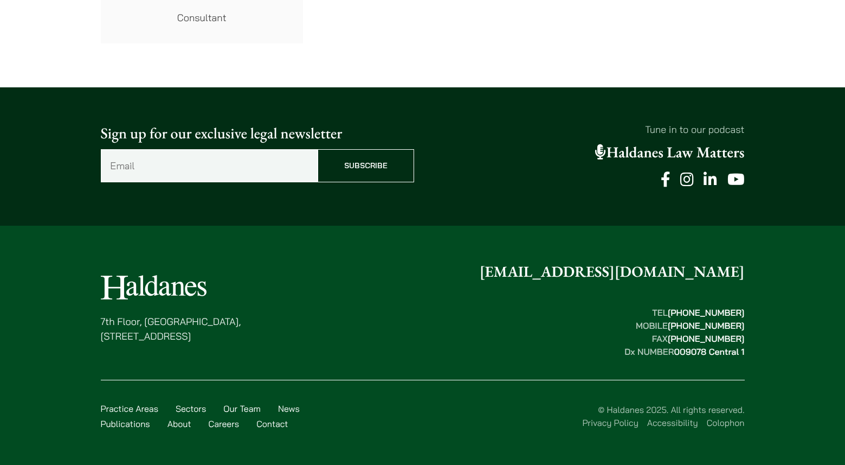  Describe the element at coordinates (125, 423) in the screenshot. I see `a: Publications` at that location.